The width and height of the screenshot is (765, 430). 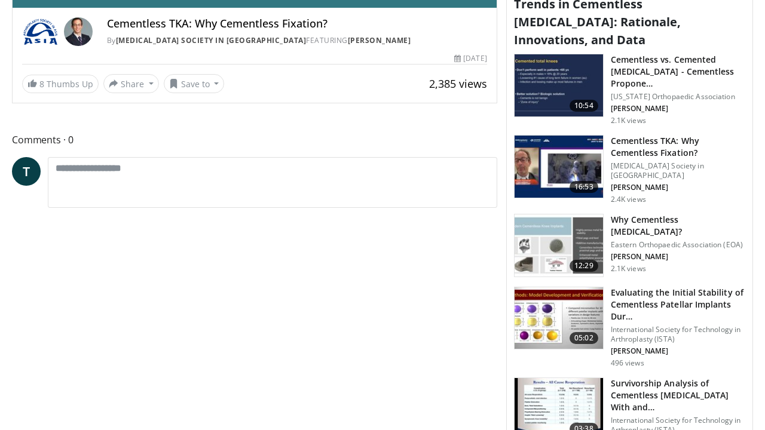 What do you see at coordinates (559, 246) in the screenshot?
I see `img: ba8ed10b-861a-4a18-a935-a4a9d916e1cc.150x105_q85_crop-smart_upscale.jpg` at bounding box center [559, 246].